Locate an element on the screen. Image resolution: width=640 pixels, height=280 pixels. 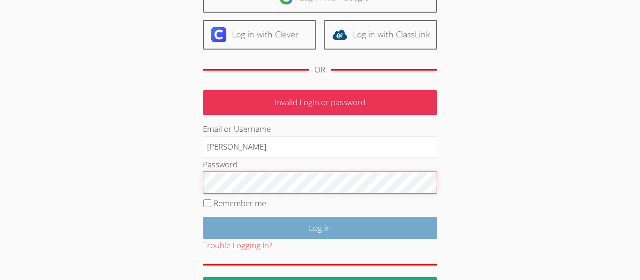
img: clever-logo-6eab21bc6e7a338710f1a6ff85c0baf02591cd810cc4098c63d3a4b26e2feb20.svg is located at coordinates (219, 35).